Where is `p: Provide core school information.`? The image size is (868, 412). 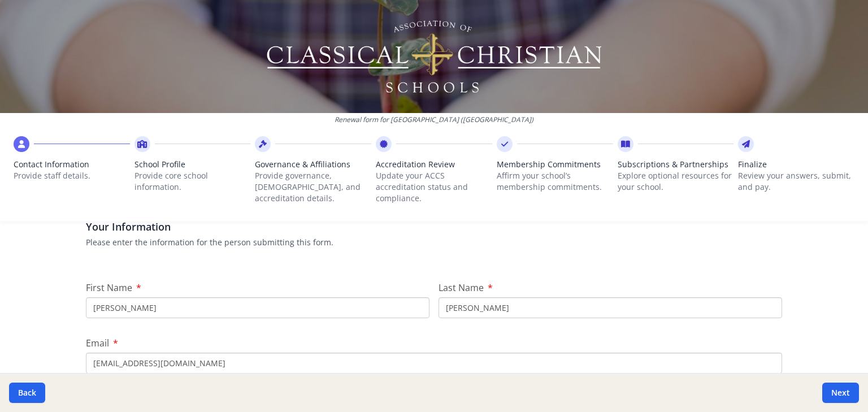 p: Provide core school information. is located at coordinates (192, 181).